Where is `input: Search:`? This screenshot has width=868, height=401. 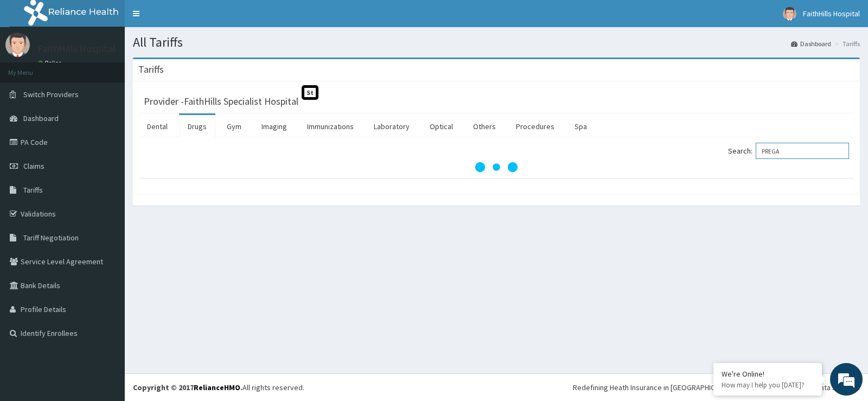 input: Search: is located at coordinates (802, 151).